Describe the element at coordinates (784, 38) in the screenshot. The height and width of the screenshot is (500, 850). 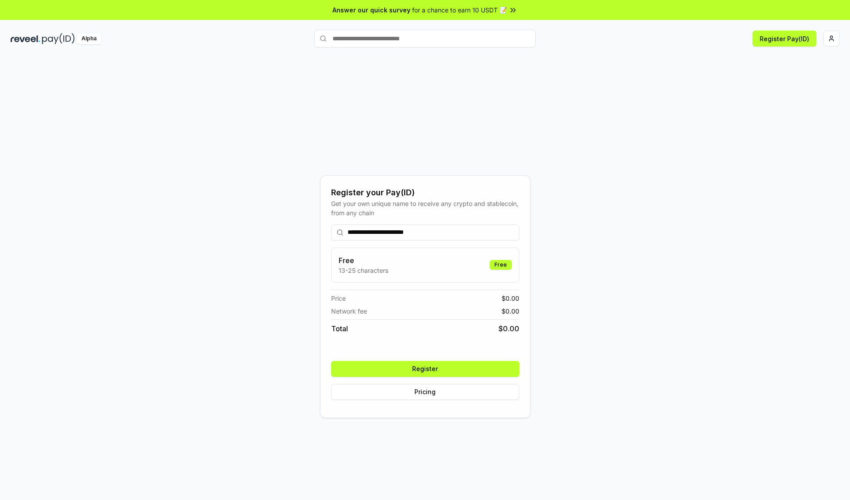
I see `button: Register Pay(ID)` at that location.